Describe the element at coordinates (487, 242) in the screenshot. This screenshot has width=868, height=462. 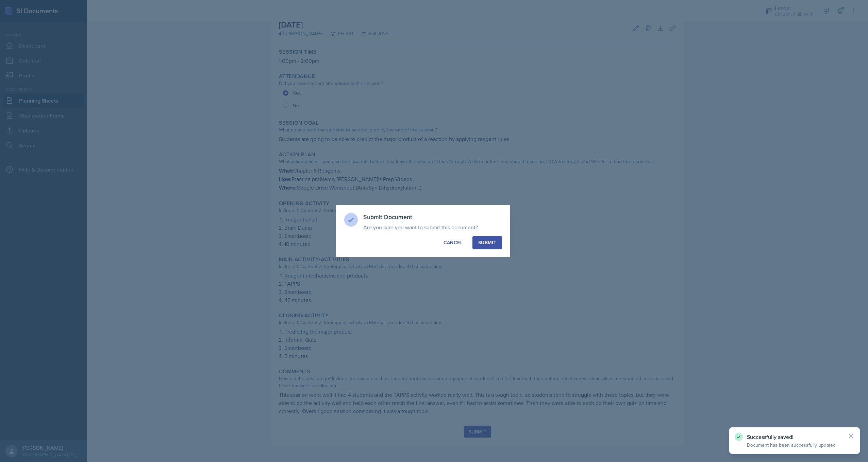
I see `div: Submit` at that location.